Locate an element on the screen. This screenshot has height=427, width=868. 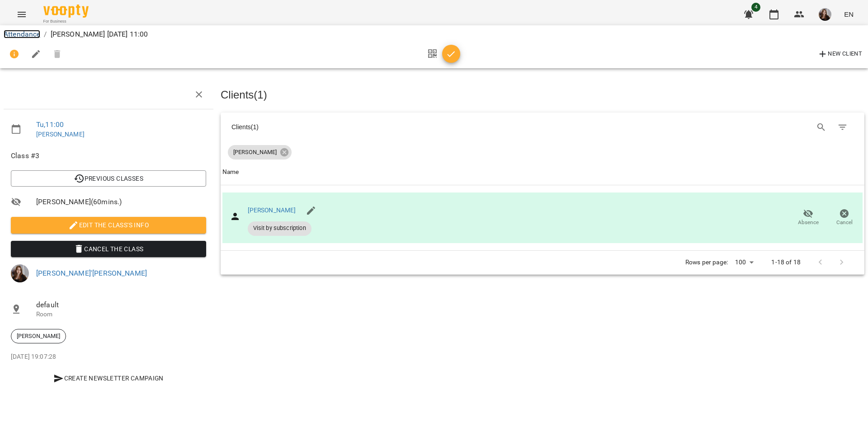
button: Menu is located at coordinates (21, 15).